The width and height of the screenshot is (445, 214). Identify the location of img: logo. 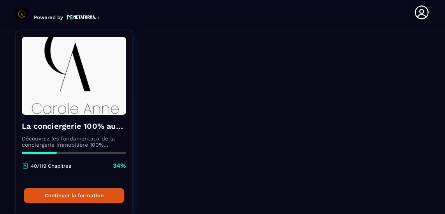
(83, 17).